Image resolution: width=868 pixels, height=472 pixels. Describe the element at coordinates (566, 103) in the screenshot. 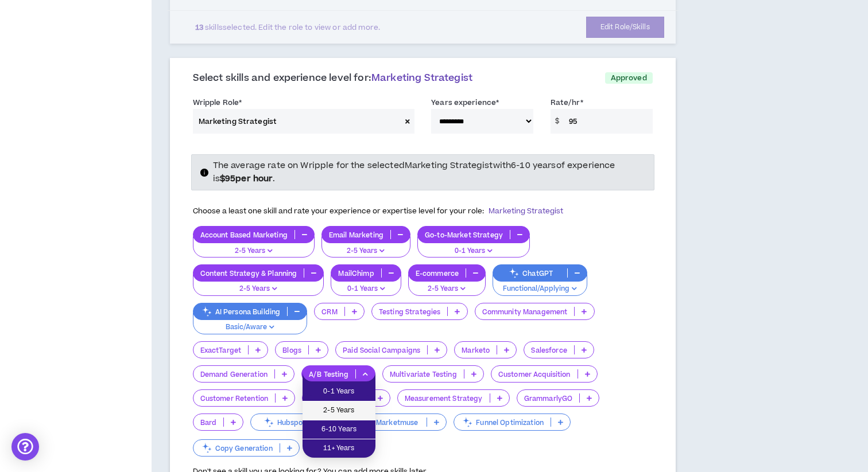

I see `label: Rate/hr` at that location.